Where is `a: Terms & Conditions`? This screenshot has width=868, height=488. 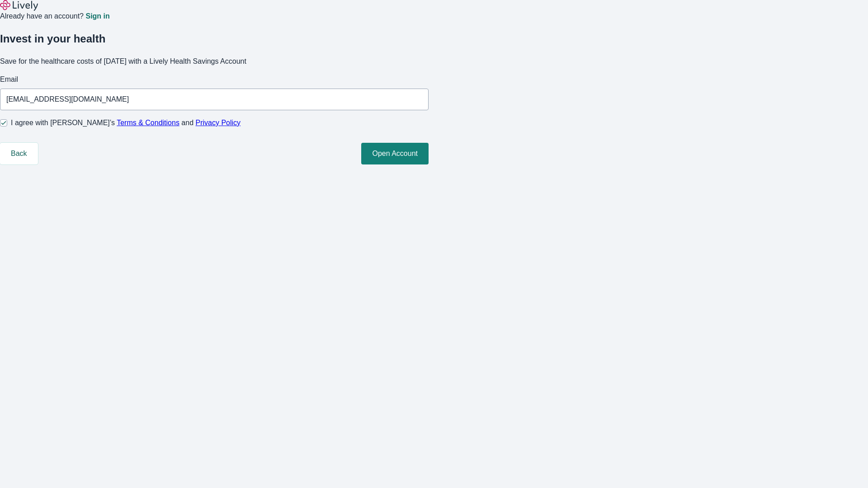
a: Terms & Conditions is located at coordinates (148, 123).